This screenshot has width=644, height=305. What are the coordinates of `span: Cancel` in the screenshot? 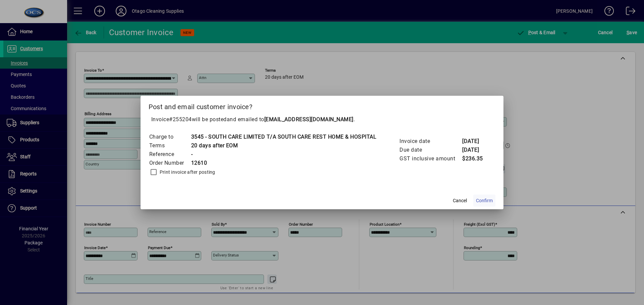 It's located at (460, 201).